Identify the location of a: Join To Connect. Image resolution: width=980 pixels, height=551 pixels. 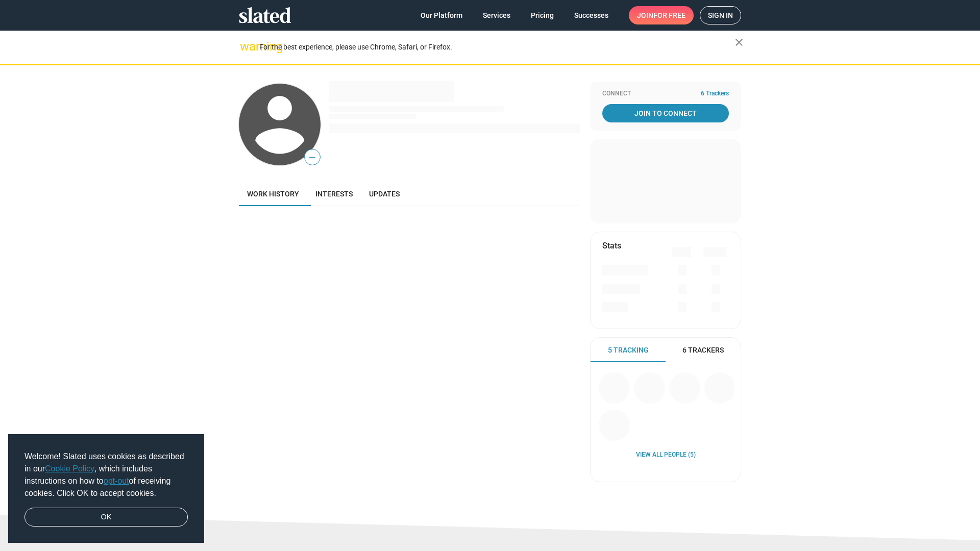
(666, 114).